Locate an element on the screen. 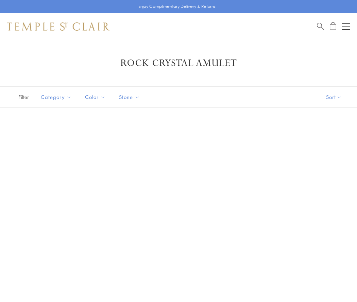 The image size is (357, 302). button: Category is located at coordinates (56, 97).